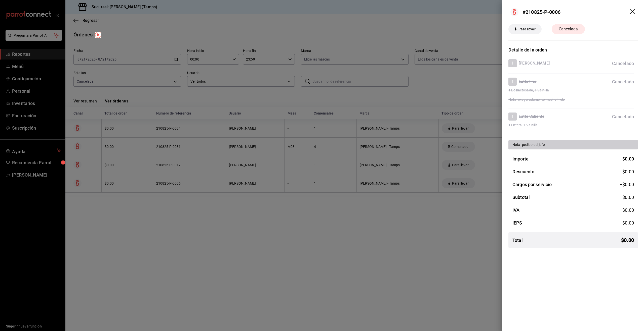 The width and height of the screenshot is (644, 331). I want to click on span: 1 Entera, 1 Vainilla, so click(571, 125).